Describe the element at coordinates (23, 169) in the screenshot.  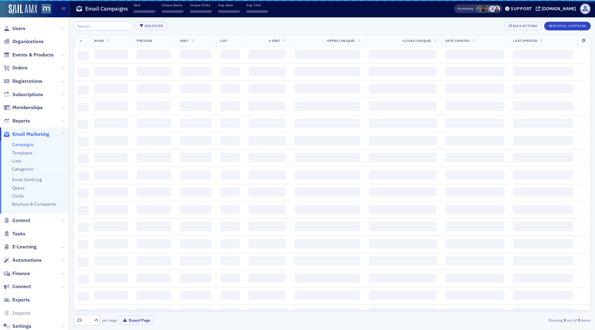
I see `a: Categories` at that location.